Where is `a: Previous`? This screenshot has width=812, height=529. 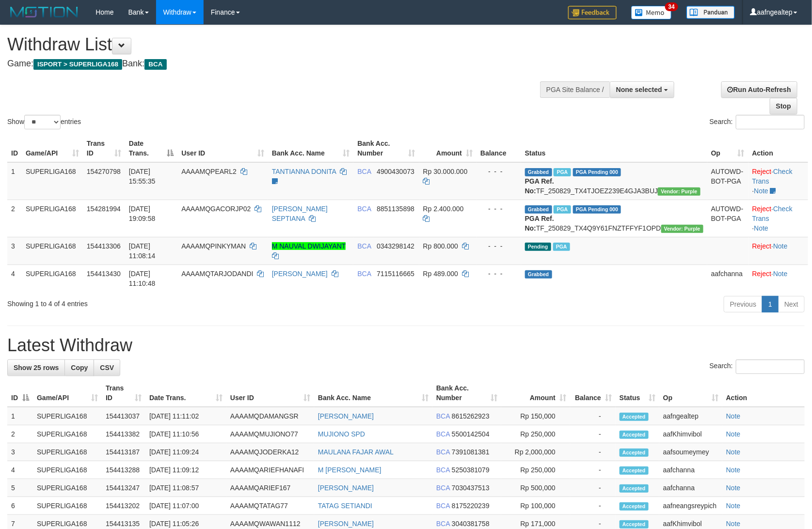 a: Previous is located at coordinates (743, 305).